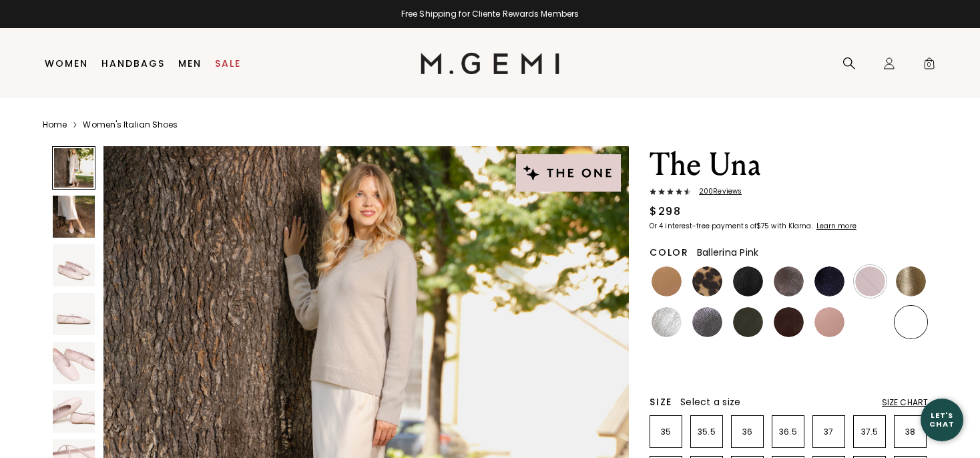 This screenshot has width=980, height=458. Describe the element at coordinates (789, 322) in the screenshot. I see `img: Chocolate` at that location.